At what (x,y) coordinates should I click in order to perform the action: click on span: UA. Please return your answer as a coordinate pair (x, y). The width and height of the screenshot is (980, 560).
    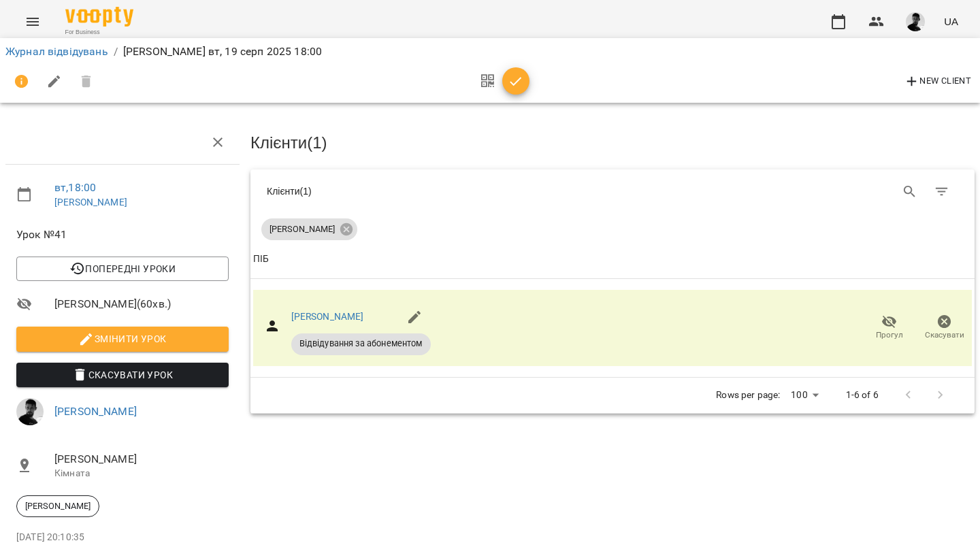
    Looking at the image, I should click on (950, 22).